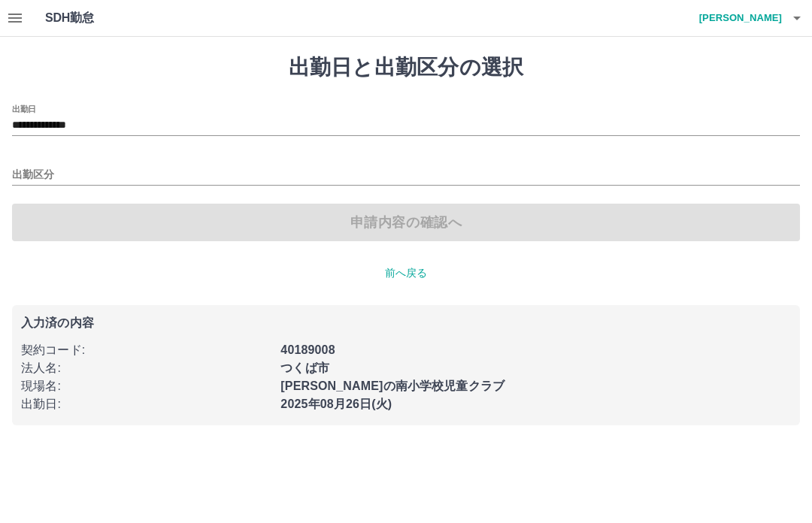 The height and width of the screenshot is (523, 812). What do you see at coordinates (145, 386) in the screenshot?
I see `p: 現場名 :` at bounding box center [145, 386].